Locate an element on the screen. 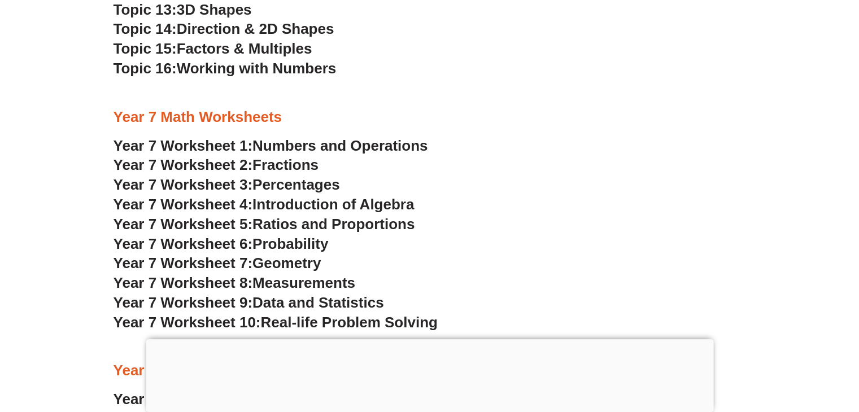  a: Year 8 Worksheet 1:Algebra is located at coordinates (210, 399).